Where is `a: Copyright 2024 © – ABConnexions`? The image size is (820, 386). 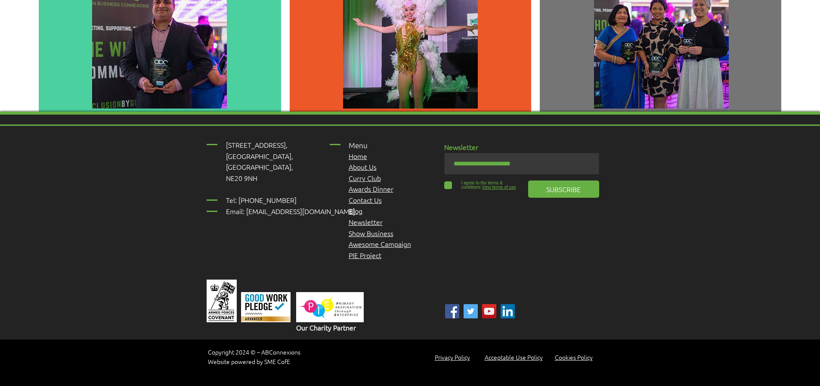
a: Copyright 2024 © – ABConnexions is located at coordinates (254, 352).